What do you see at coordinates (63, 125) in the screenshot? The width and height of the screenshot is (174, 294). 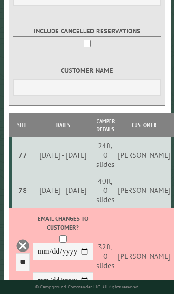 I see `th: Dates` at bounding box center [63, 125].